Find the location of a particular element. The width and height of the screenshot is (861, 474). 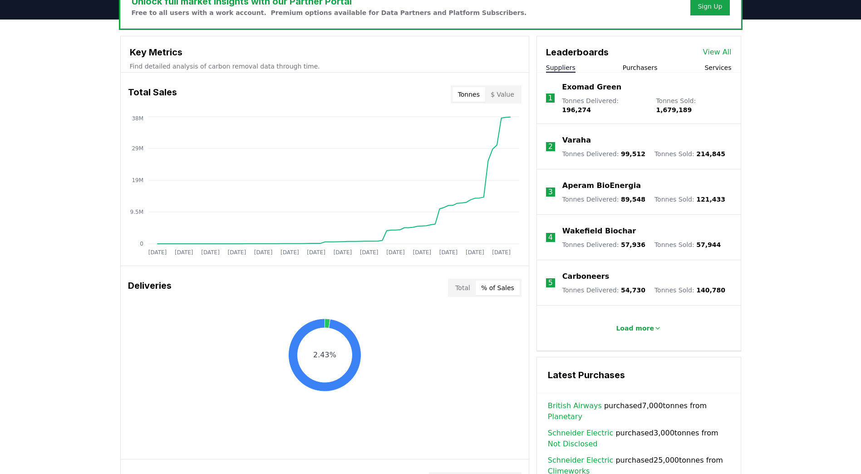

span: 121,433 is located at coordinates (711, 199).